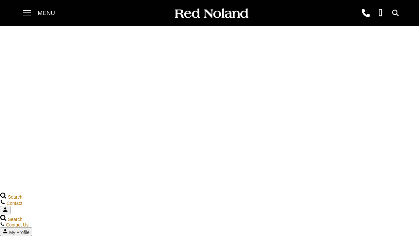  What do you see at coordinates (211, 13) in the screenshot?
I see `img: Red Noland Auto Group` at bounding box center [211, 13].